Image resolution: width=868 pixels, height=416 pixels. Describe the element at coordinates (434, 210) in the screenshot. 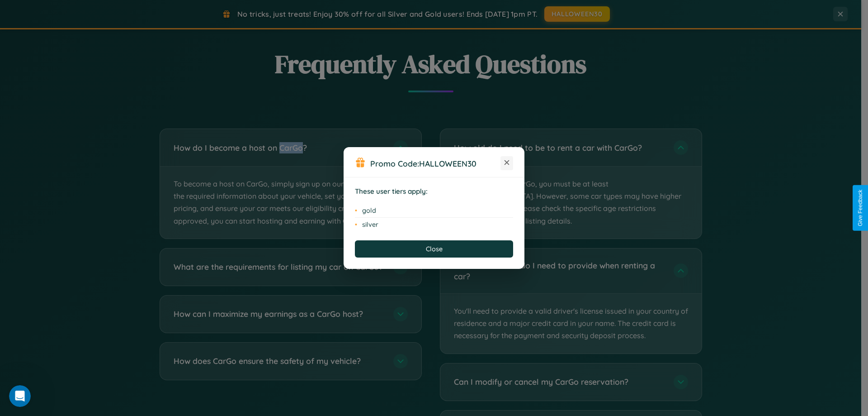

I see `li: gold` at that location.